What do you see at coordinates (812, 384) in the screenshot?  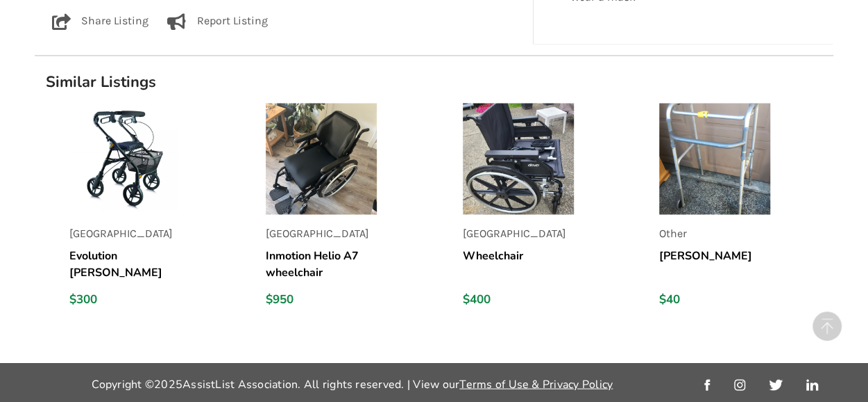 I see `img: linkedin_link` at bounding box center [812, 384].